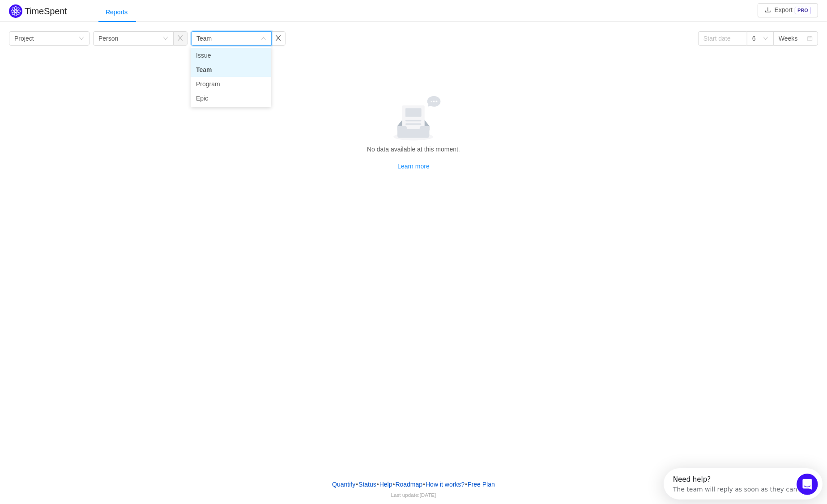 This screenshot has width=827, height=504. I want to click on span: Last update:, so click(414, 495).